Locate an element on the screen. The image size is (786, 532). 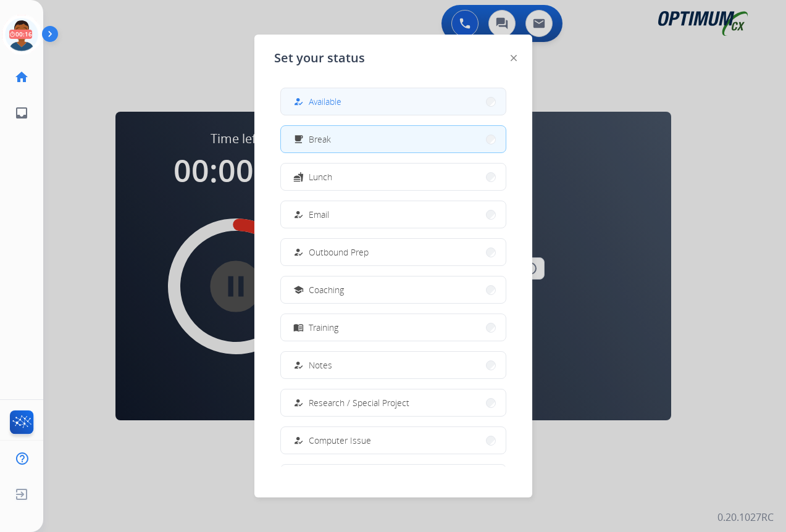
span: Break is located at coordinates (320, 139).